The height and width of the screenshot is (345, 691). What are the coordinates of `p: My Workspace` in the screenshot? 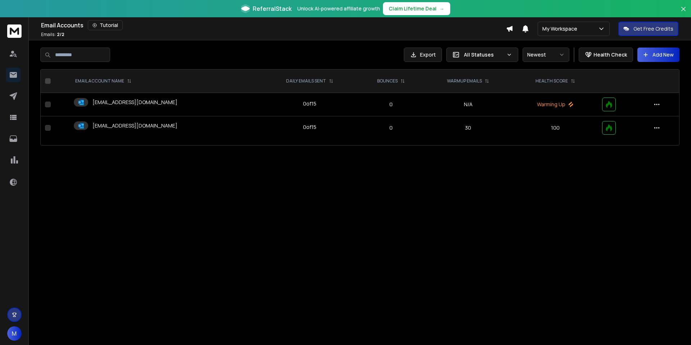 It's located at (561, 29).